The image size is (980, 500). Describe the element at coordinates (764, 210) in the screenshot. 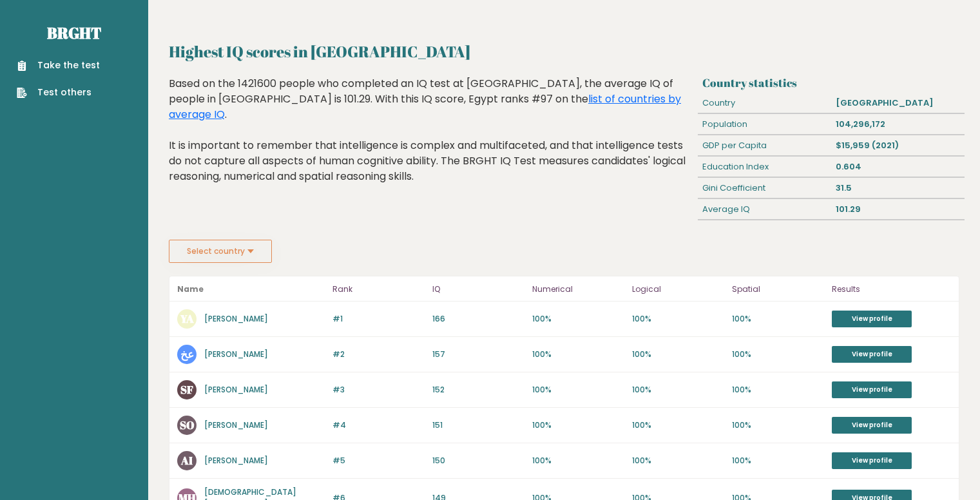

I see `div: Average IQ` at that location.